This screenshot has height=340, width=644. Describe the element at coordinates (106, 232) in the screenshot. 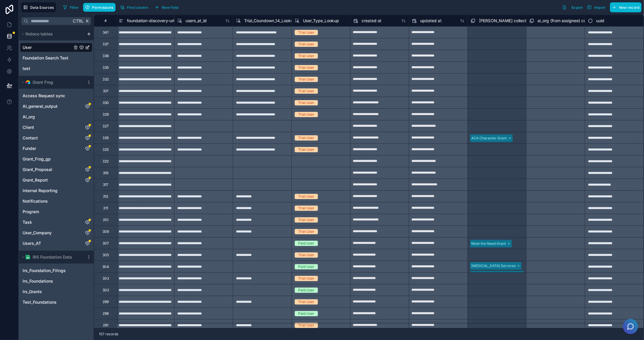

I see `div: 308` at that location.